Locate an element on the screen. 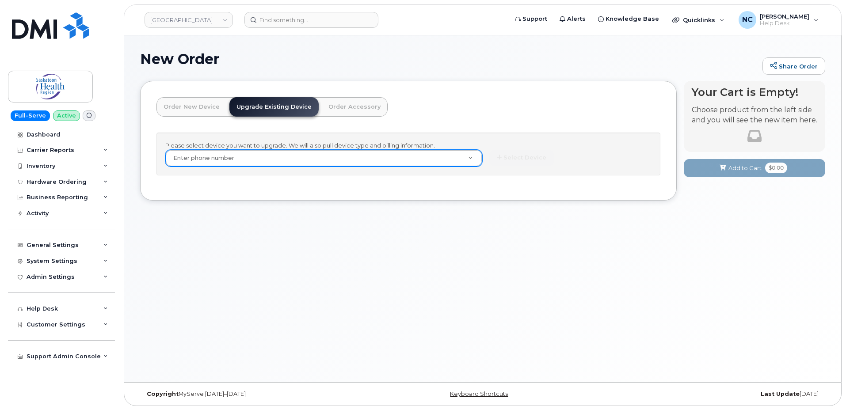 This screenshot has width=846, height=406. h1: New Order is located at coordinates (449, 59).